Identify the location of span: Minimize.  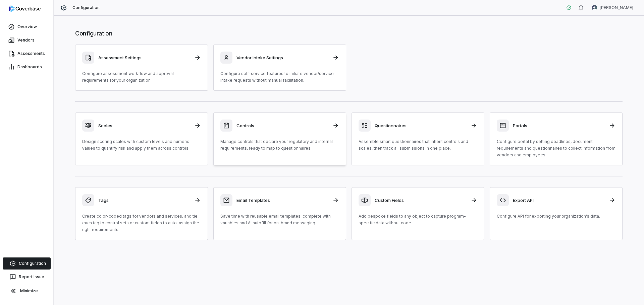
(29, 291).